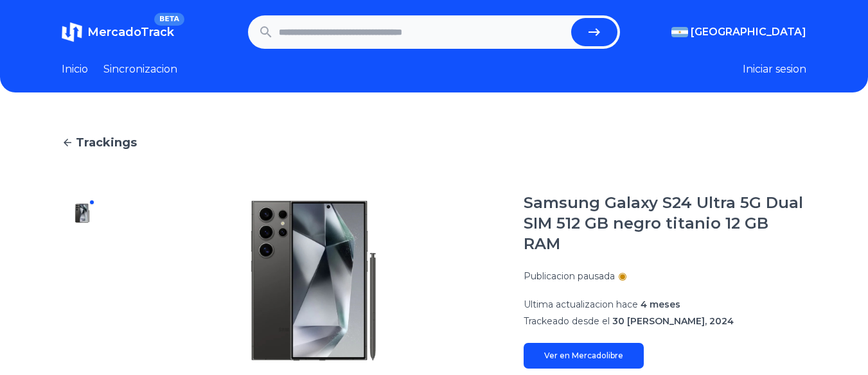 The height and width of the screenshot is (375, 868). What do you see at coordinates (665, 223) in the screenshot?
I see `h1: Samsung Galaxy S24 Ultra 5G Dual SIM 512 GB negro titanio 12 GB RAM` at bounding box center [665, 223].